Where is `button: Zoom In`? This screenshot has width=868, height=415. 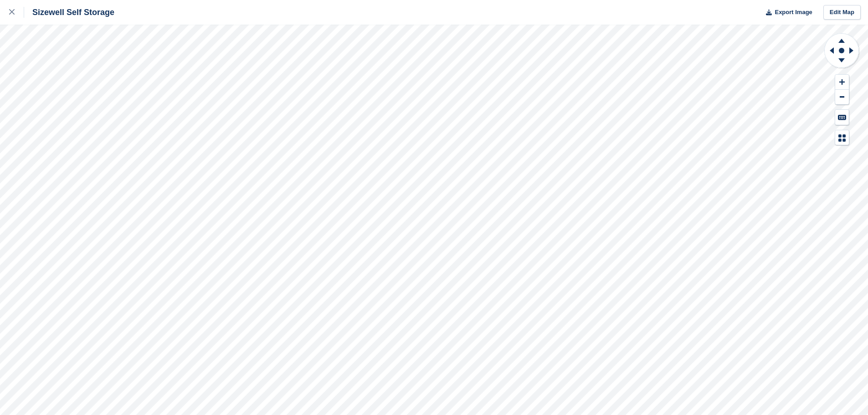 button: Zoom In is located at coordinates (842, 82).